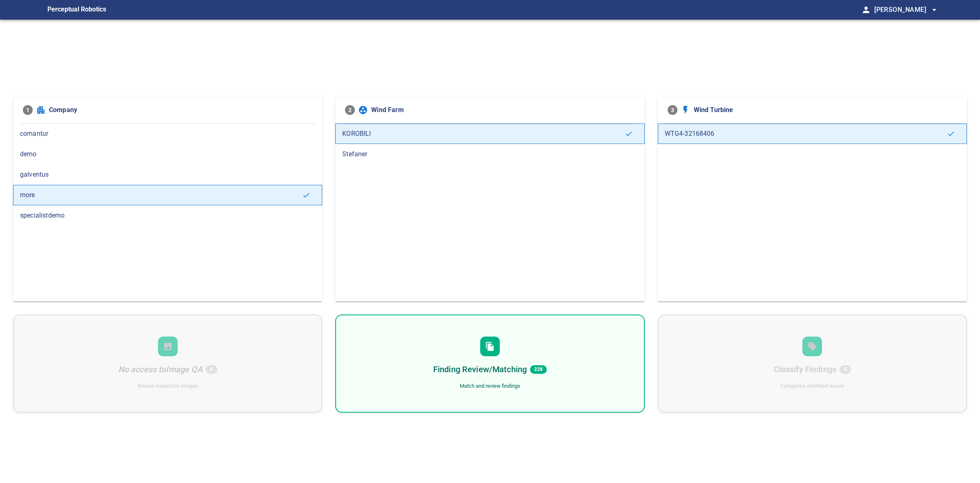 This screenshot has width=980, height=483. I want to click on div: WTG4-32168406, so click(812, 134).